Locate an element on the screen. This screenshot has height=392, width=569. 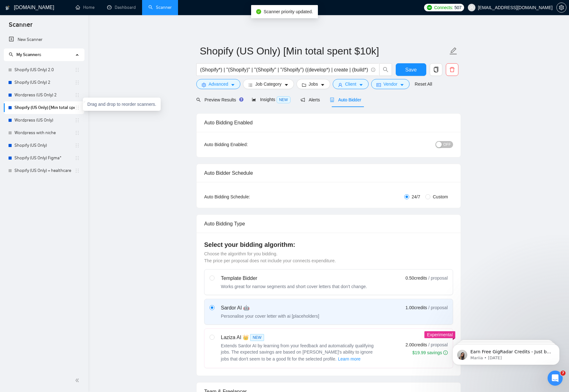
img: upwork-logo.png is located at coordinates (429, 8).